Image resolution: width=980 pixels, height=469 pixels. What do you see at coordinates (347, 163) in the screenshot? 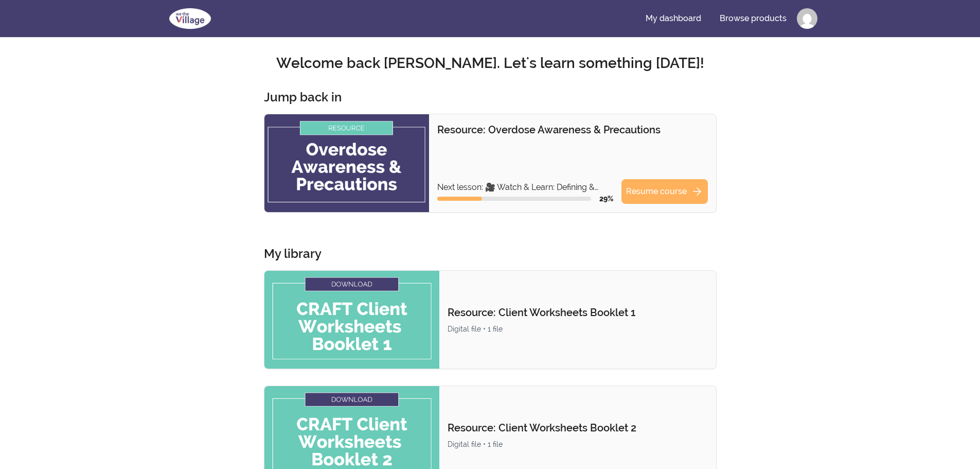
I see `img: Product image for Resource: Overdose Awareness & Precautions` at bounding box center [347, 163].